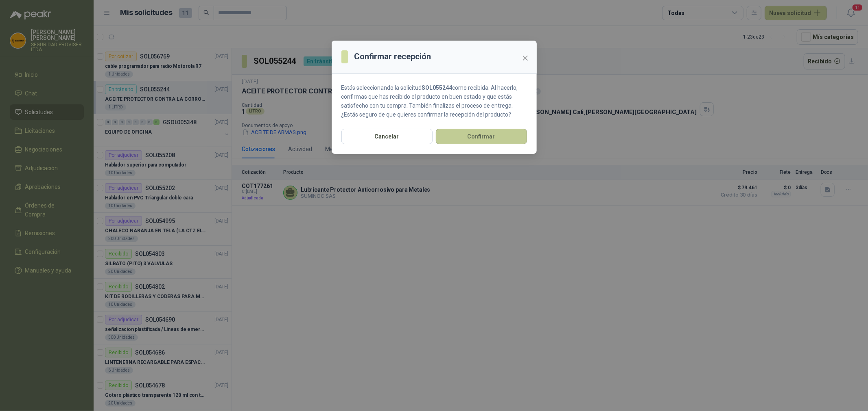  Describe the element at coordinates (525, 58) in the screenshot. I see `button: Close` at that location.